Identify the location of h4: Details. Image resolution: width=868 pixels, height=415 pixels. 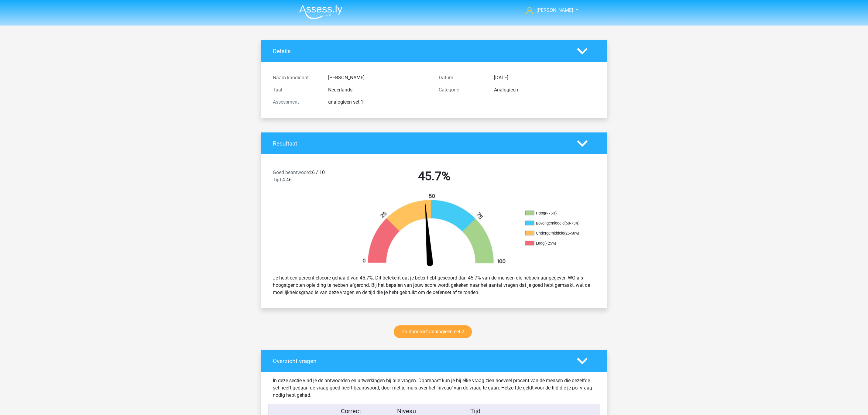
(420, 51).